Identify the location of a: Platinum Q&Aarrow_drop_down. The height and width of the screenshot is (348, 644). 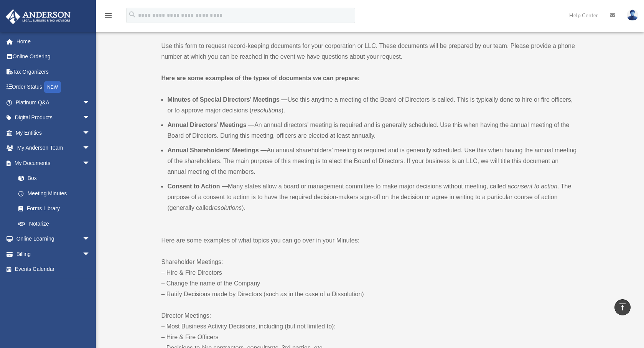
(53, 102).